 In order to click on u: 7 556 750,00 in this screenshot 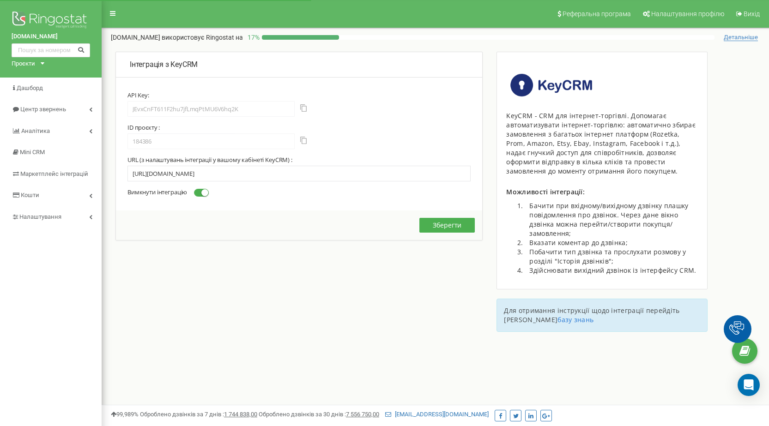, I will do `click(363, 414)`.